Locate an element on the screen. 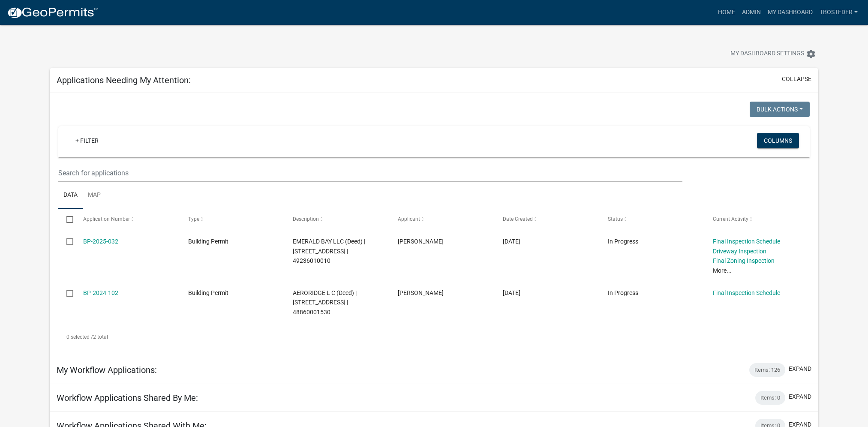 This screenshot has width=868, height=427. datatable-header-cell: Status is located at coordinates (652, 219).